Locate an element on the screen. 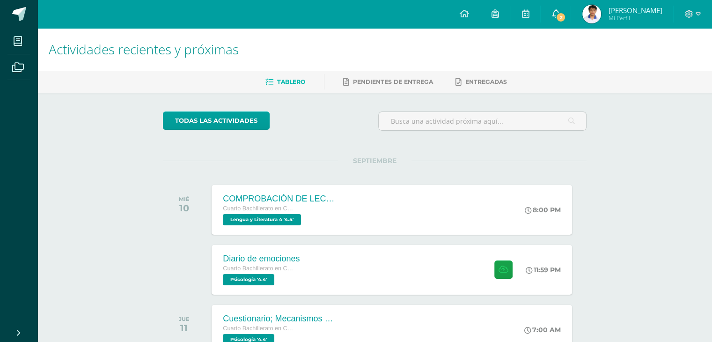  input: Busca una actividad próxima aquí... is located at coordinates (482, 121).